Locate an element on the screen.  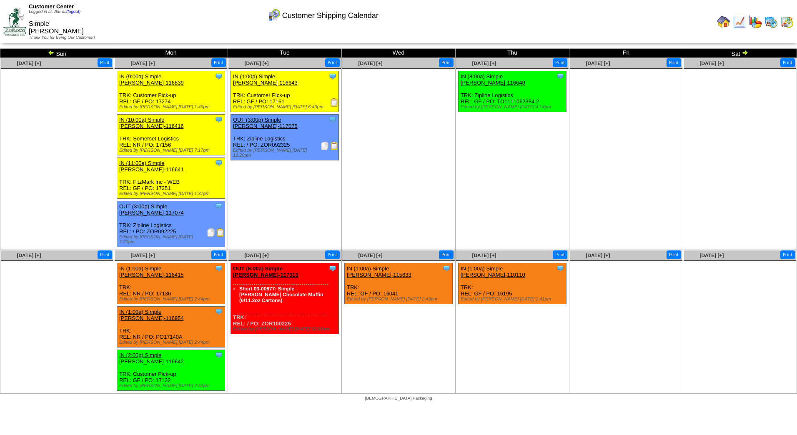
span: Customer Shipping Calendar is located at coordinates (330, 15).